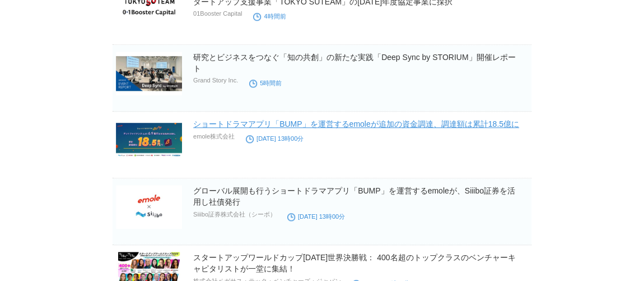 The width and height of the screenshot is (644, 281). I want to click on img: 研究とビジネスをつなぐ「知の共創」の新たな実践「Deep Sync by STORIUM」開催レポート, so click(149, 73).